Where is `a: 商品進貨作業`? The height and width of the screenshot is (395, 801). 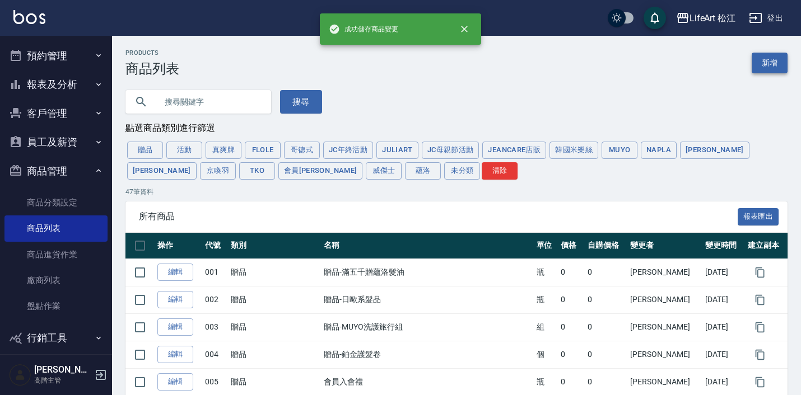 a: 商品進貨作業 is located at coordinates (56, 255).